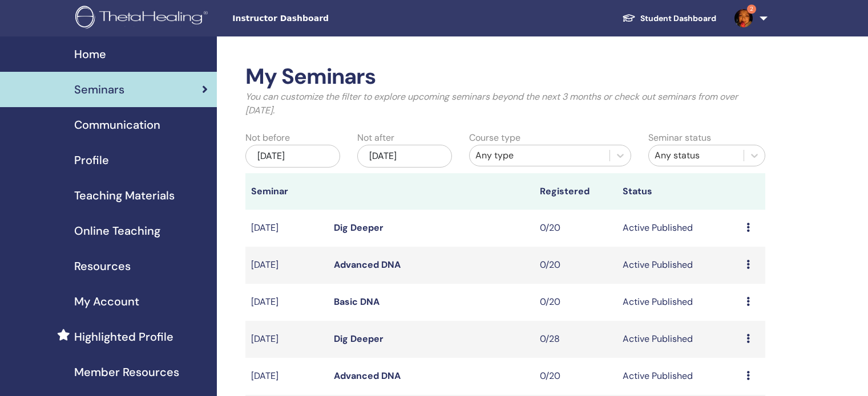 This screenshot has width=868, height=396. What do you see at coordinates (629, 18) in the screenshot?
I see `img: graduation-cap-white.svg` at bounding box center [629, 18].